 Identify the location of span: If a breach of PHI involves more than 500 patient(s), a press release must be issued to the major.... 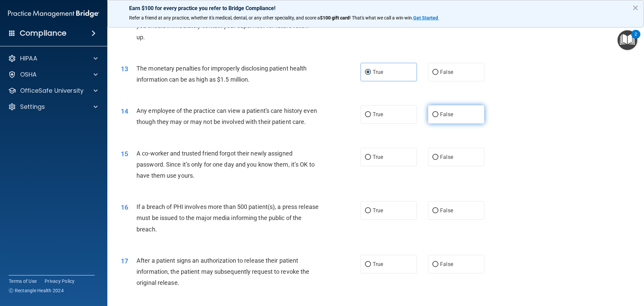
(227, 218).